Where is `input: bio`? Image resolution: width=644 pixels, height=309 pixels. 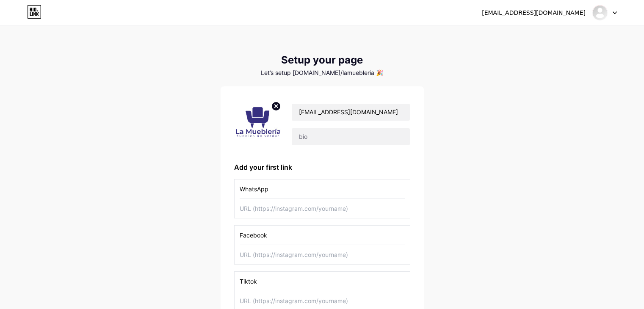
input: bio is located at coordinates (351, 137).